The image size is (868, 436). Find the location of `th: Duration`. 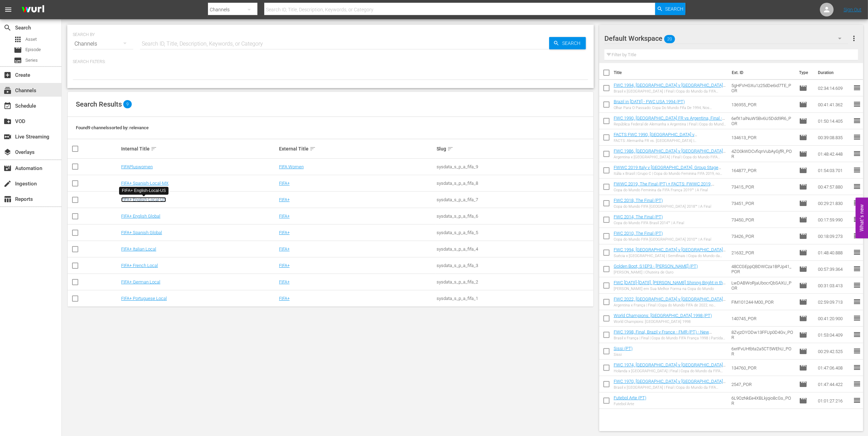

th: Duration is located at coordinates (835, 73).